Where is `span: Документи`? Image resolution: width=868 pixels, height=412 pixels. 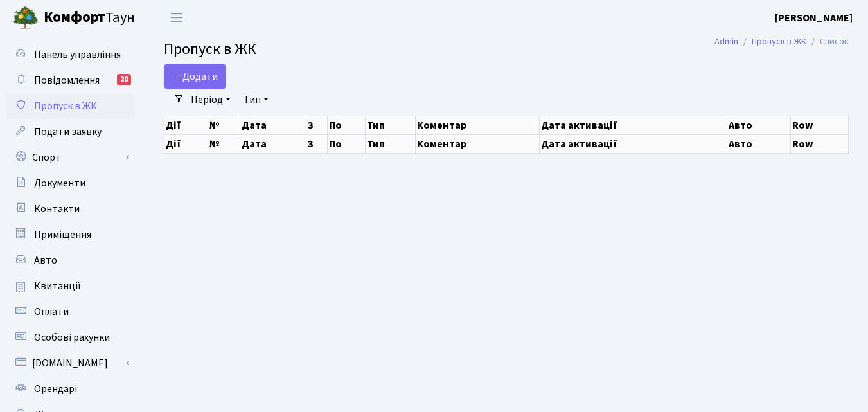 span: Документи is located at coordinates (60, 183).